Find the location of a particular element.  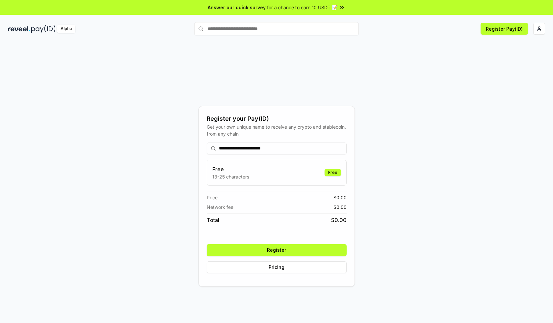

button: Register is located at coordinates (277, 250).